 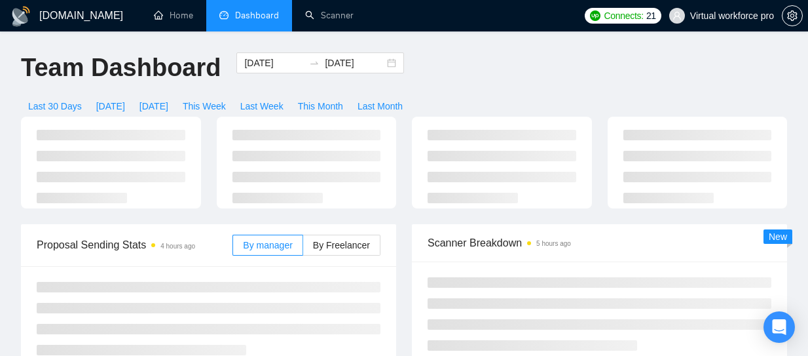 I want to click on span: to, so click(x=314, y=63).